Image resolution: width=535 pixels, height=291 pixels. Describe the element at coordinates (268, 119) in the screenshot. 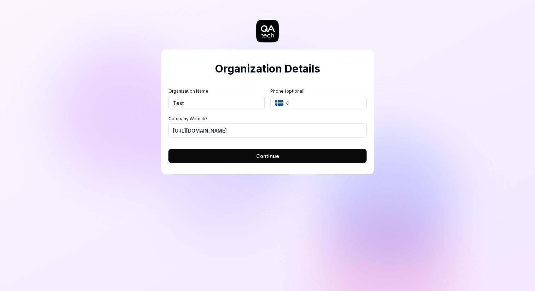

I see `label: Company Website` at that location.